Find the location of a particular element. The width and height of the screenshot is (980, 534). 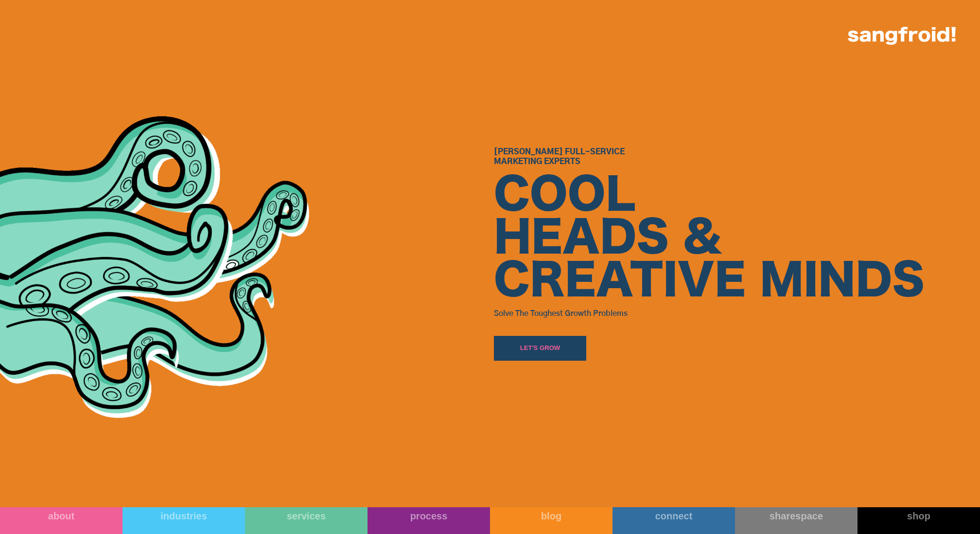

a: process is located at coordinates (429, 520).